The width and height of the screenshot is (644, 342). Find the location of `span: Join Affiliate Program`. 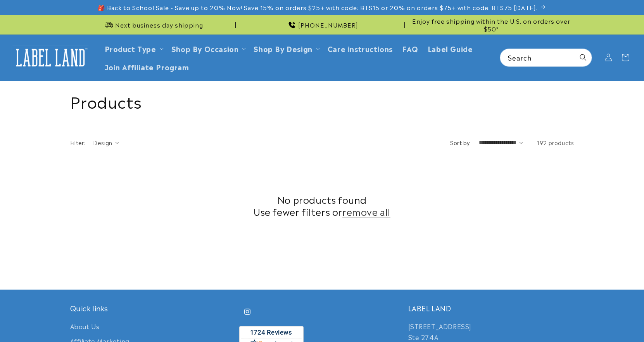

span: Join Affiliate Program is located at coordinates (147, 67).